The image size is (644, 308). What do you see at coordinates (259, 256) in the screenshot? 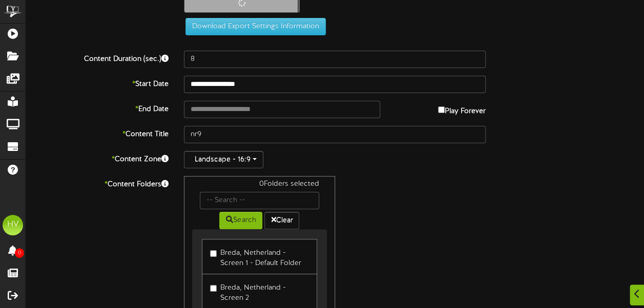
I see `label: Breda, Netherland - Screen 1 - Default Folder` at bounding box center [259, 256].